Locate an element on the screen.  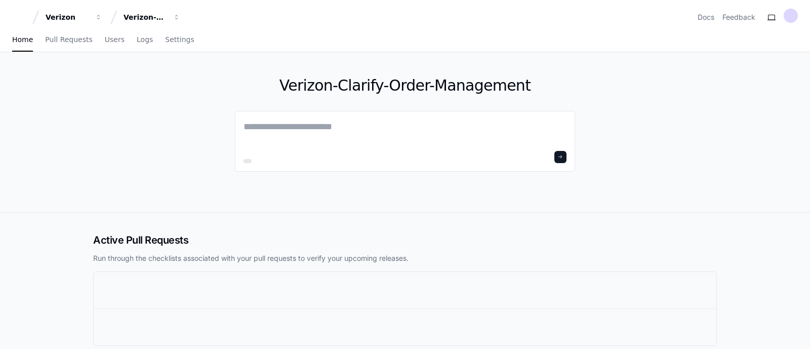
h2: Active Pull Requests is located at coordinates (405, 240).